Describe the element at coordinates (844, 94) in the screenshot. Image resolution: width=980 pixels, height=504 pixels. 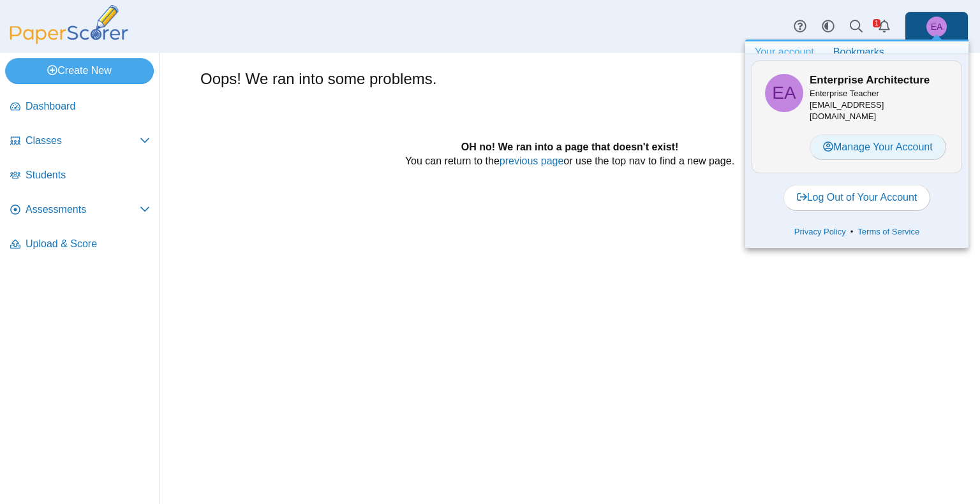
I see `span: Enterprise Teacher` at that location.